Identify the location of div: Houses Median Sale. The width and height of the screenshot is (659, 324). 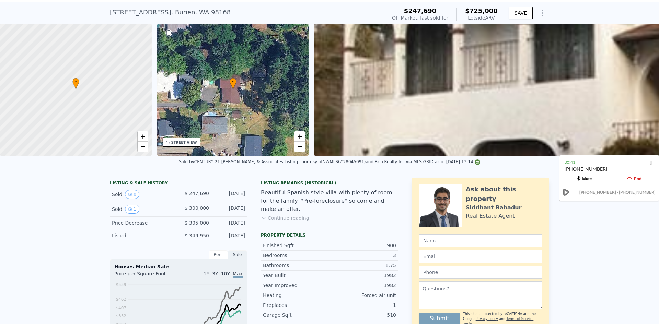
(178, 267).